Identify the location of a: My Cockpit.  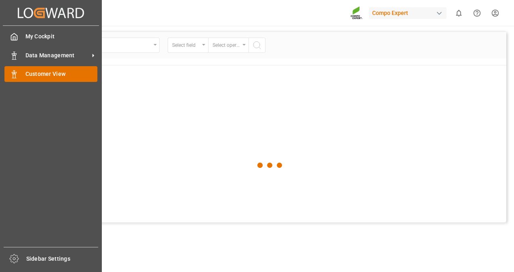
(51, 36).